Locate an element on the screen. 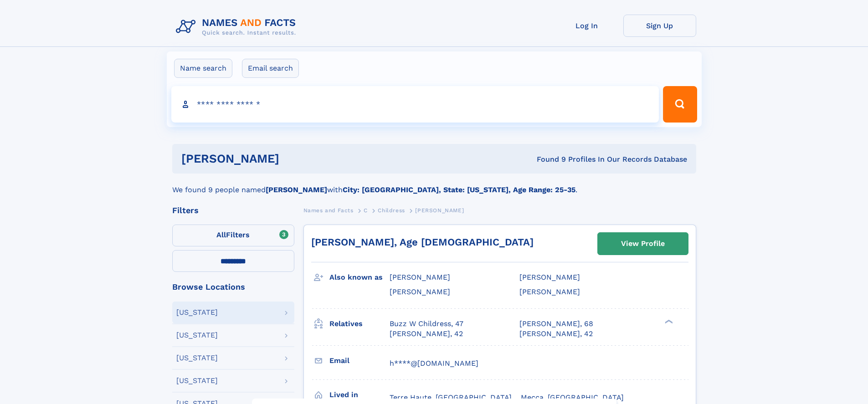 The height and width of the screenshot is (404, 868). a: View Profile is located at coordinates (643, 243).